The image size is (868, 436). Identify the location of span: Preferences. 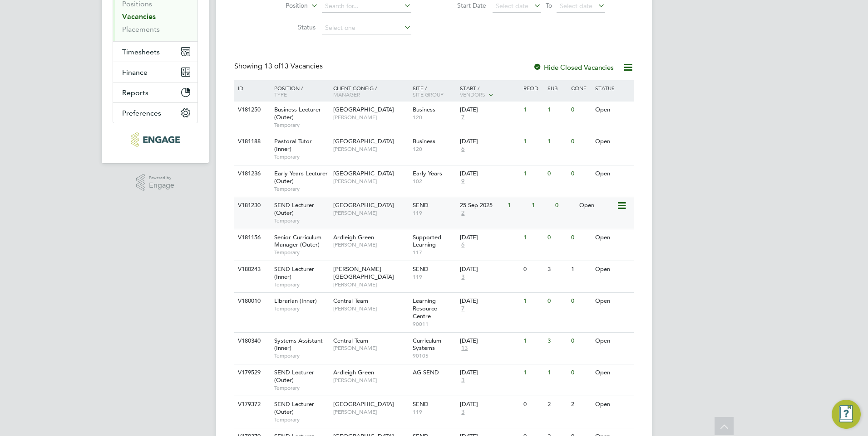
(142, 113).